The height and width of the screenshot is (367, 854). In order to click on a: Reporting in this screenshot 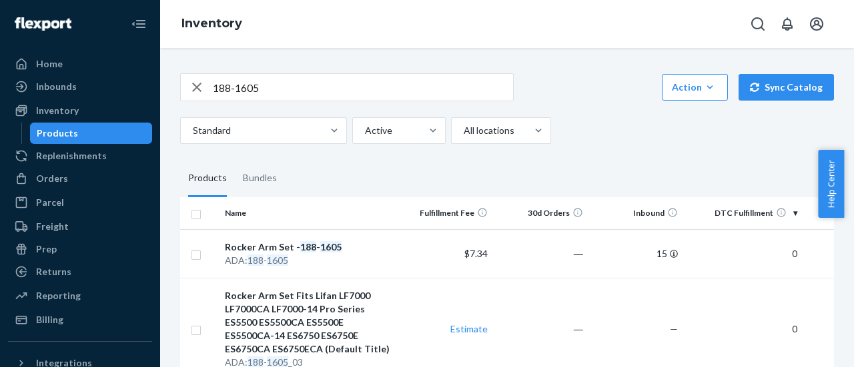, I will do `click(80, 296)`.